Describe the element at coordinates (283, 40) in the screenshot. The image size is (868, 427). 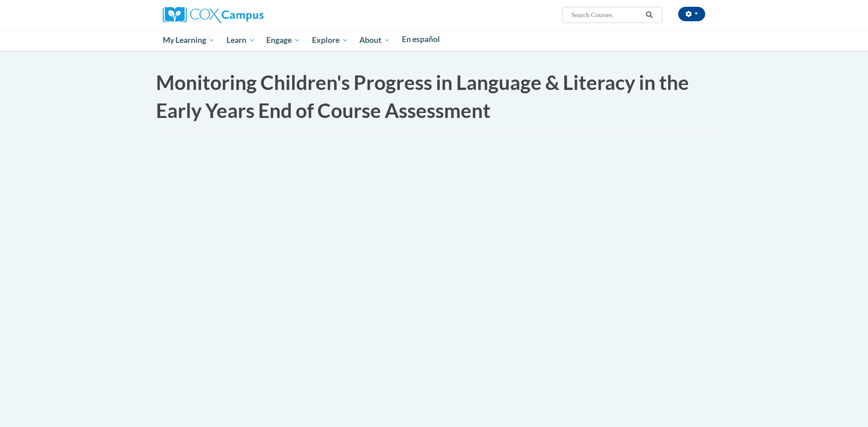
I see `span: Engage` at that location.